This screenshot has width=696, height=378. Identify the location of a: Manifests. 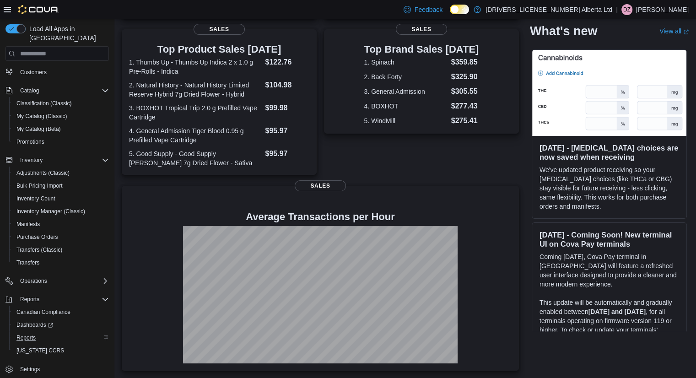
(28, 224).